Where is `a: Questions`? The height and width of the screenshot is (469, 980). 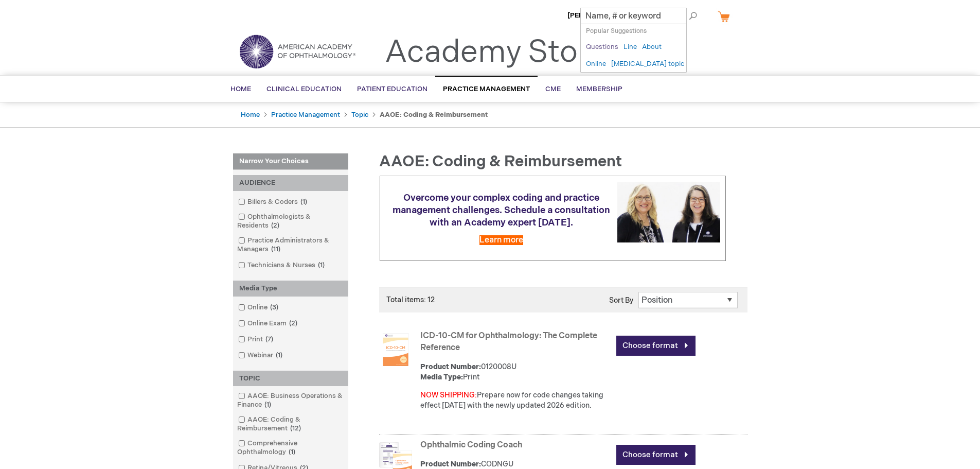 a: Questions is located at coordinates (602, 47).